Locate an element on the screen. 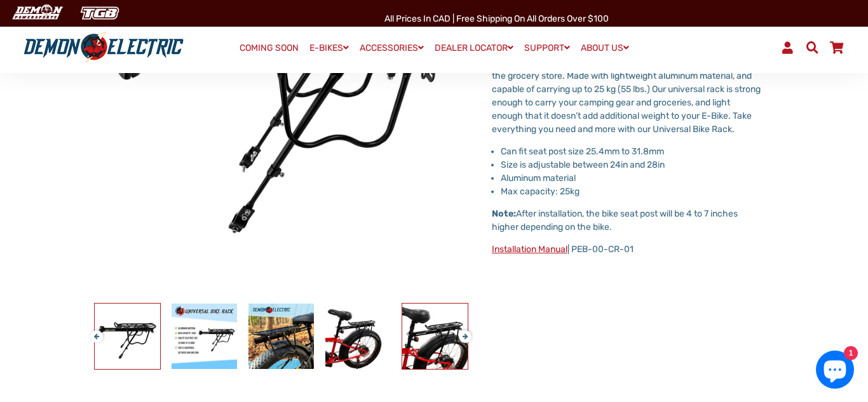 The height and width of the screenshot is (402, 868). img: Demon Electric logo is located at coordinates (104, 47).